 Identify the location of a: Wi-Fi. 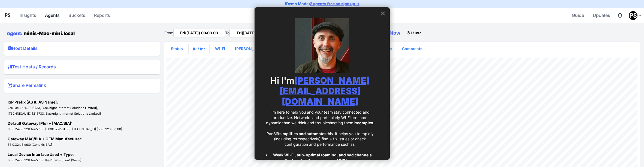
(220, 49).